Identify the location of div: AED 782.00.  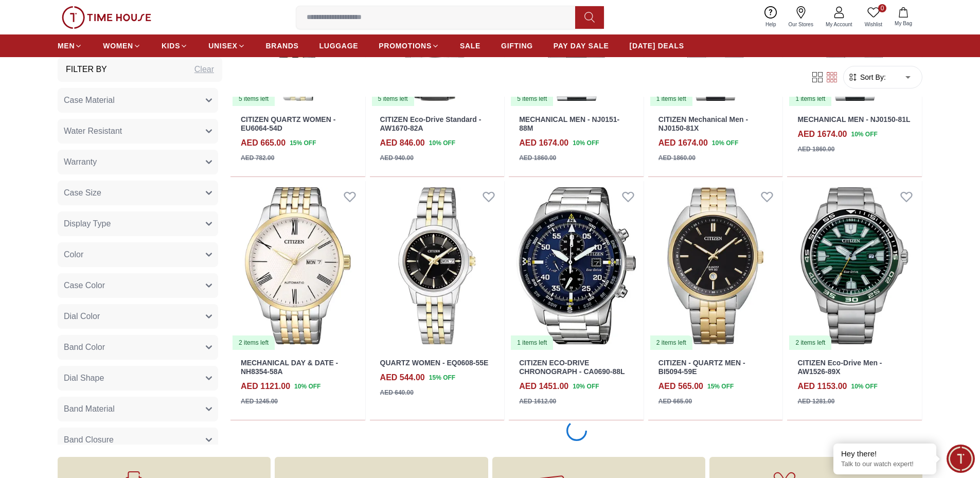
(257, 158).